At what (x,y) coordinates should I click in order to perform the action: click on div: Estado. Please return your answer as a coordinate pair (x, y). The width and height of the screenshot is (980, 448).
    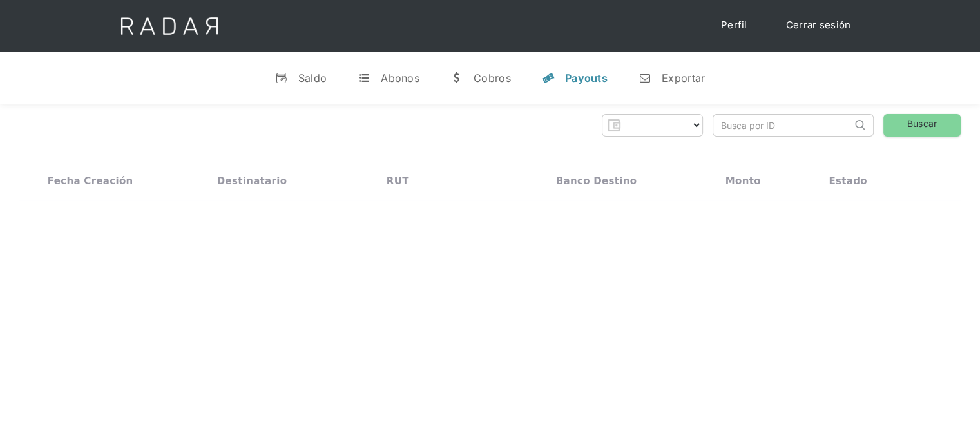
    Looking at the image, I should click on (847, 181).